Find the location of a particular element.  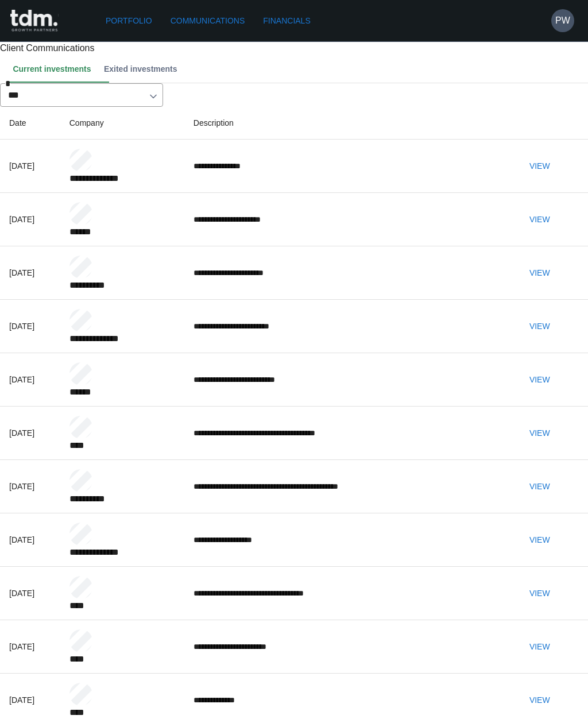

h6: PW is located at coordinates (563, 21).